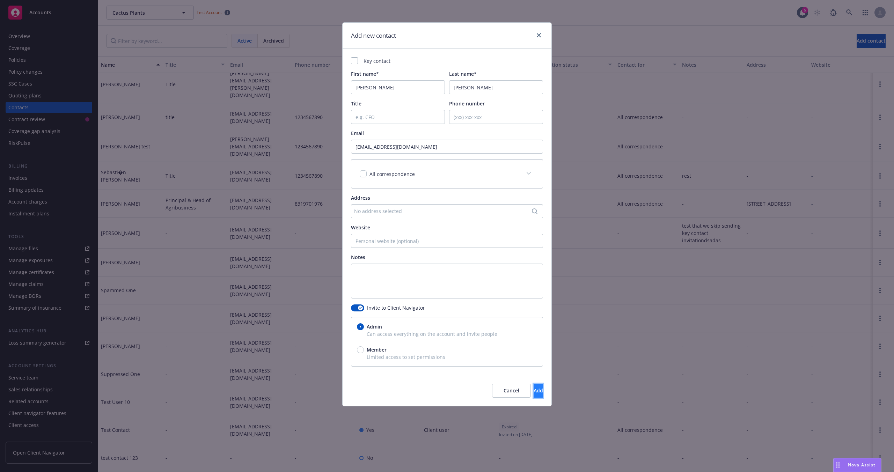 Image resolution: width=894 pixels, height=472 pixels. What do you see at coordinates (447, 241) in the screenshot?
I see `input: Personal website (optional)` at bounding box center [447, 241].